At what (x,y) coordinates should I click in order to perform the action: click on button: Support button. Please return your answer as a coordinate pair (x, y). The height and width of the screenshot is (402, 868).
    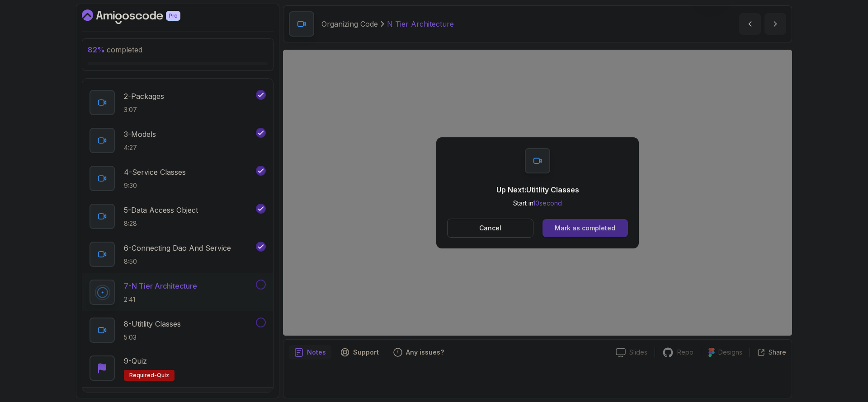
    Looking at the image, I should click on (360, 352).